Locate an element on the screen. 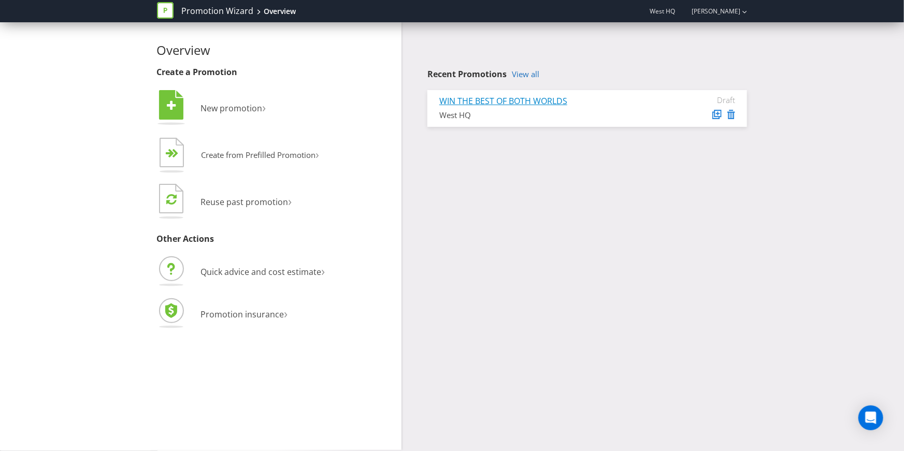 Image resolution: width=904 pixels, height=451 pixels. span: Reuse past promotion is located at coordinates (245, 202).